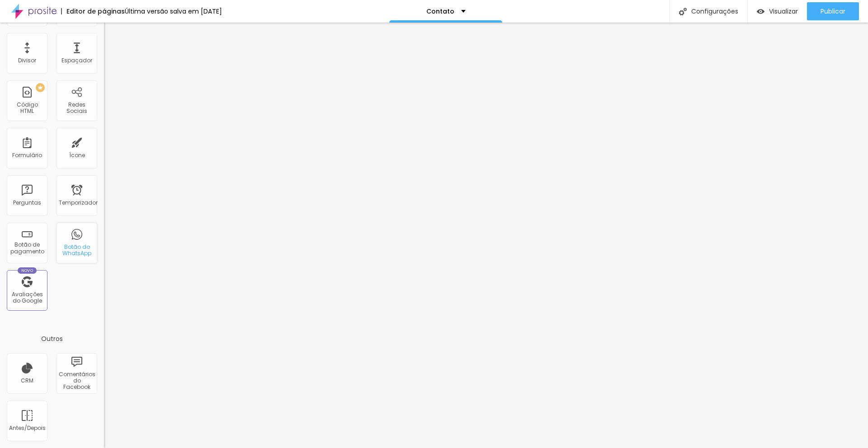 The width and height of the screenshot is (868, 448). I want to click on font: Comentários do Facebook, so click(76, 381).